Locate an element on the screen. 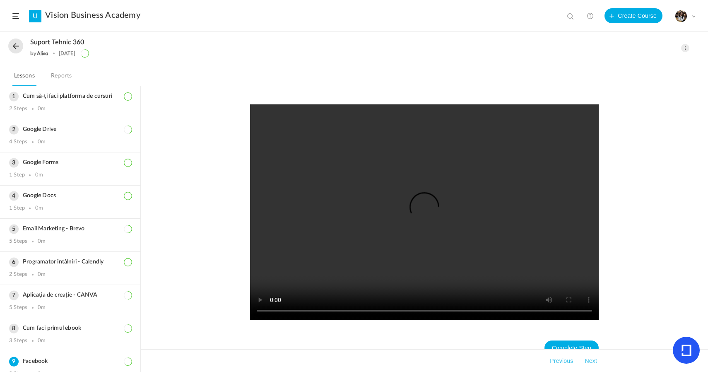 This screenshot has width=708, height=372. a: Lessons is located at coordinates (24, 78).